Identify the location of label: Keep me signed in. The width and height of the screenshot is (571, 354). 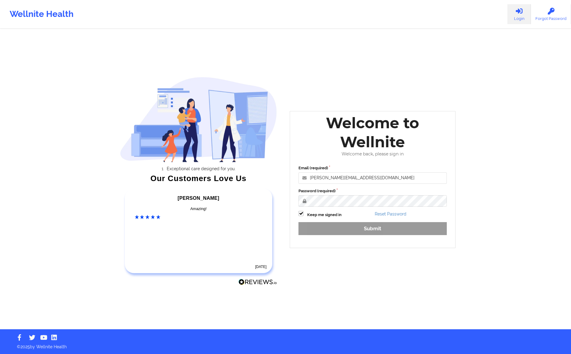
(324, 215).